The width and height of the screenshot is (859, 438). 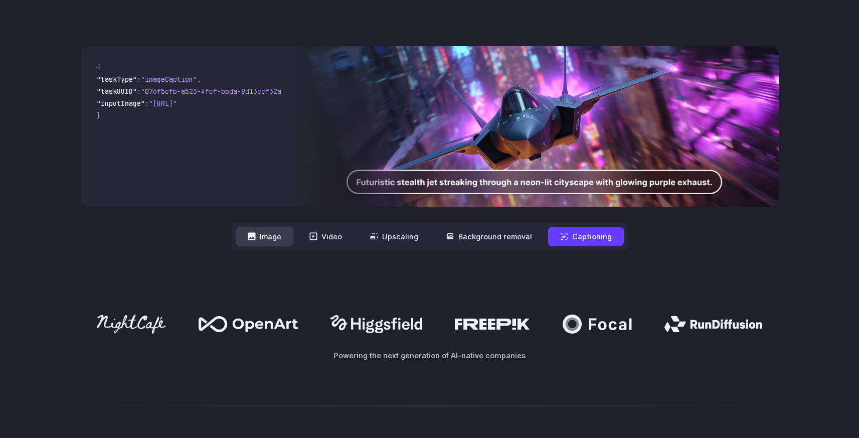 What do you see at coordinates (217, 91) in the screenshot?
I see `span: "076f5cfb-a523-4fcf-bbda-8d13ccf32a75"` at bounding box center [217, 91].